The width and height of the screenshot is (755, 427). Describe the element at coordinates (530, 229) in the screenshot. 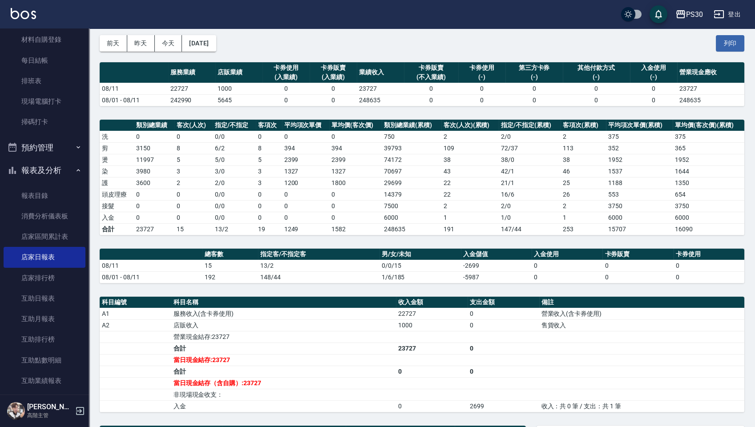

I see `td: 147/44` at that location.